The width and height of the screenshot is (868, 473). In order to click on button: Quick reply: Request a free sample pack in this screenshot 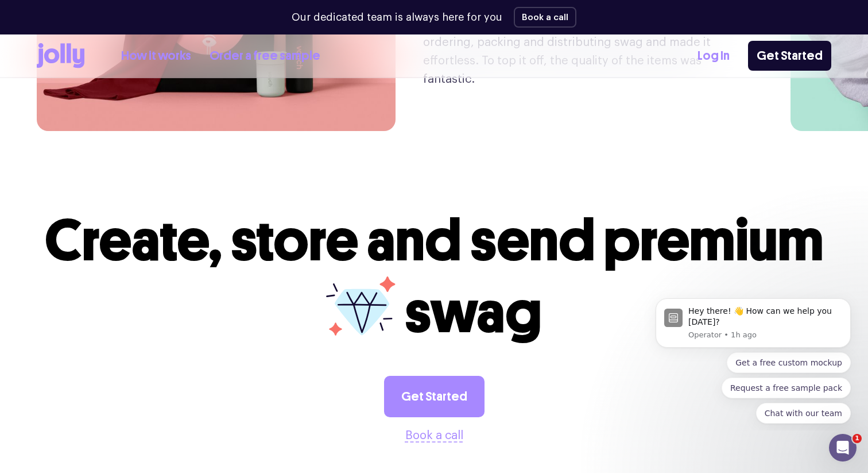, I will do `click(148, 100)`.